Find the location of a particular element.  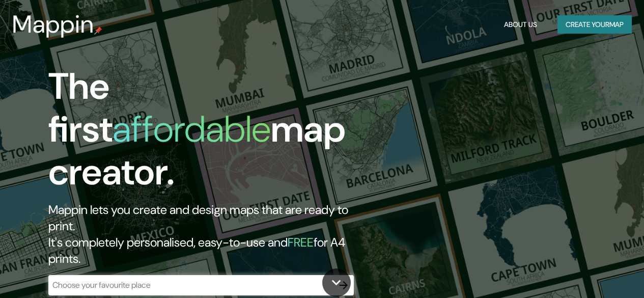

h1: The first map creator. is located at coordinates (209, 133).